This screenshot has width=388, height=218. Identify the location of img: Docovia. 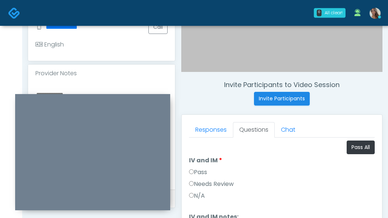
(14, 13).